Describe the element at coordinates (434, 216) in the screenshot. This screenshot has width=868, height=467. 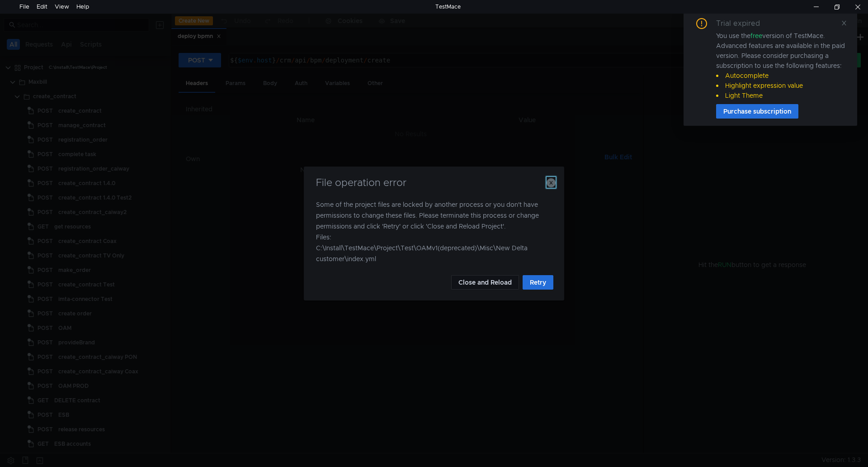
I see `p: Some of the project files are locked by another process or you don't have permissions to change t...` at that location.